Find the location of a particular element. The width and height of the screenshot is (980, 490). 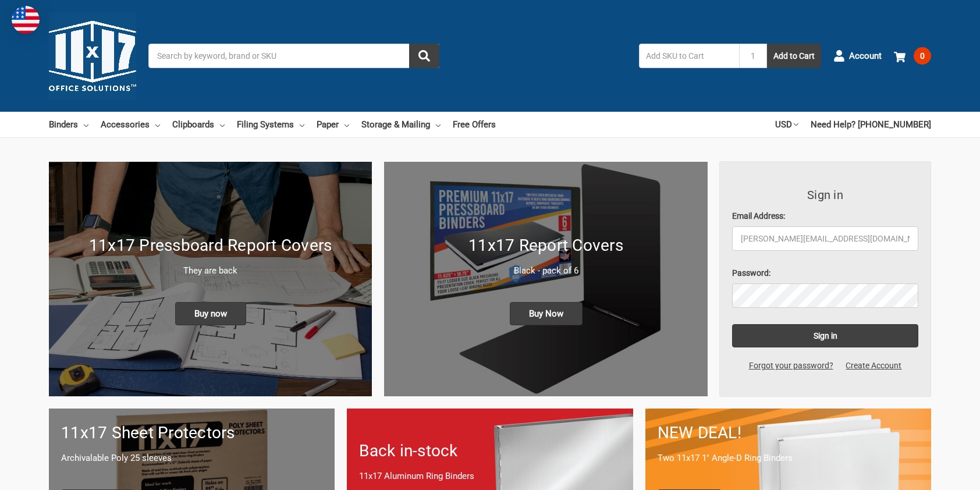

img: 11x17.com is located at coordinates (93, 56).